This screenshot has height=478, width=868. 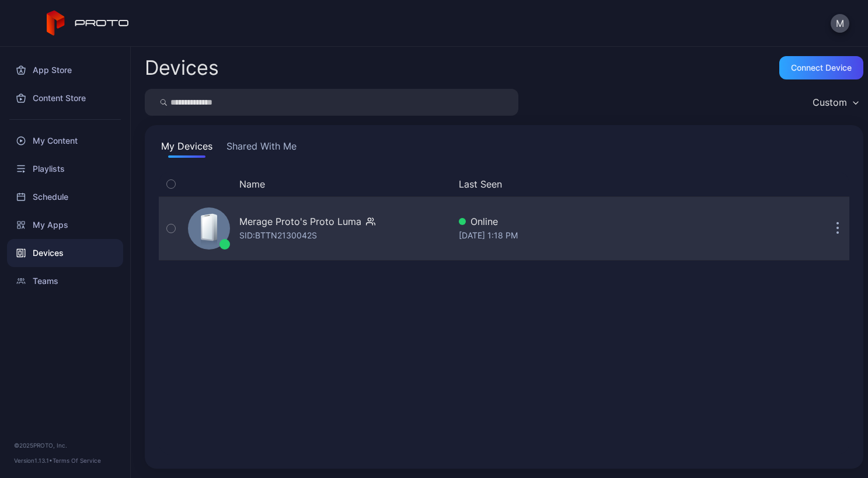 I want to click on div: Custom, so click(x=830, y=102).